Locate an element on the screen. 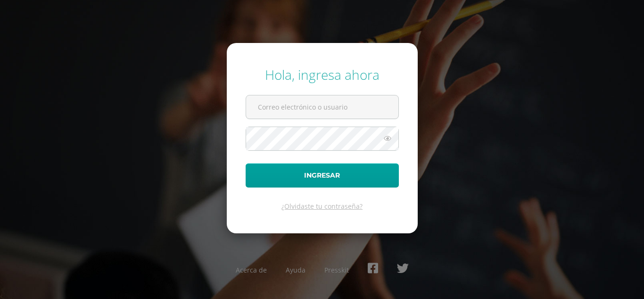 Image resolution: width=644 pixels, height=299 pixels. div: Hola, ingresa ahora is located at coordinates (322, 75).